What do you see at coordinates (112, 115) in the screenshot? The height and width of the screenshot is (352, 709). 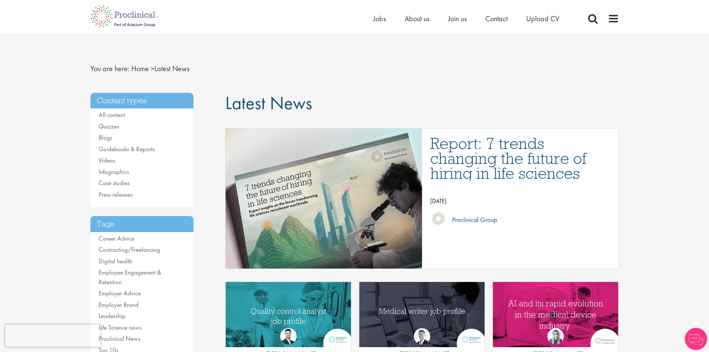 I see `a: All content` at bounding box center [112, 115].